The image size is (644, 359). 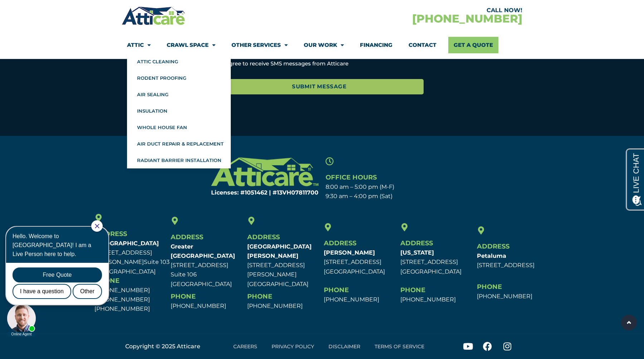 What do you see at coordinates (179, 62) in the screenshot?
I see `a: Attic Cleaning` at bounding box center [179, 62].